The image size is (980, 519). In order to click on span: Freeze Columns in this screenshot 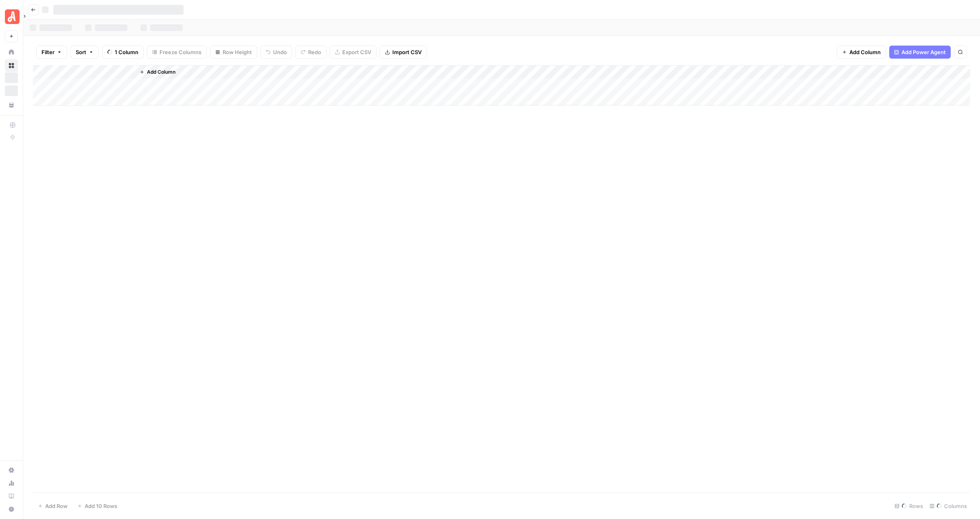, I will do `click(181, 53)`.